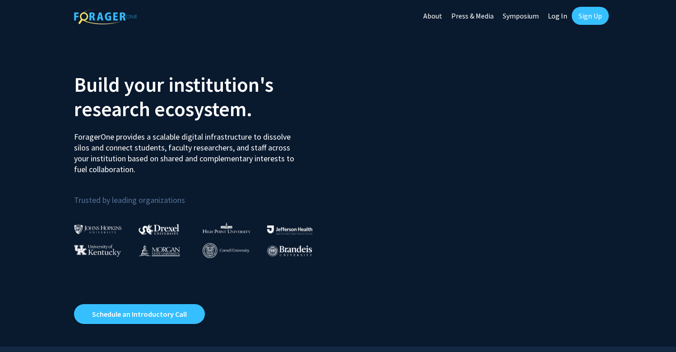 The height and width of the screenshot is (352, 676). What do you see at coordinates (159, 250) in the screenshot?
I see `img: Morgan State University` at bounding box center [159, 250].